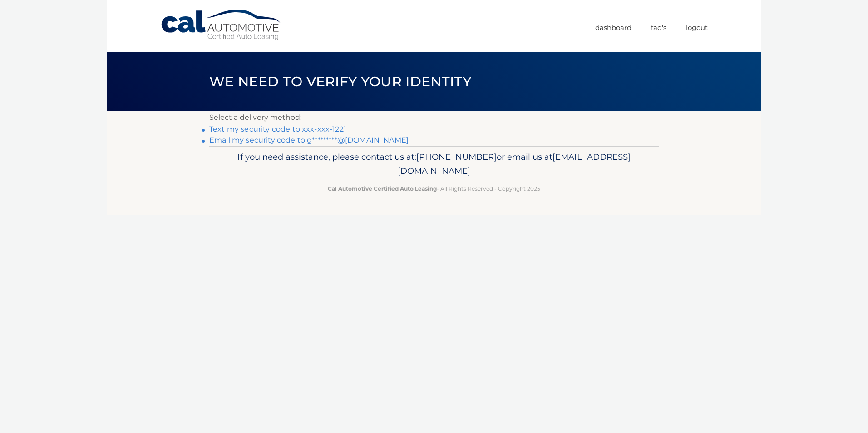 This screenshot has height=433, width=868. Describe the element at coordinates (278, 129) in the screenshot. I see `a: Text my security code to xxx-xxx-1221` at that location.